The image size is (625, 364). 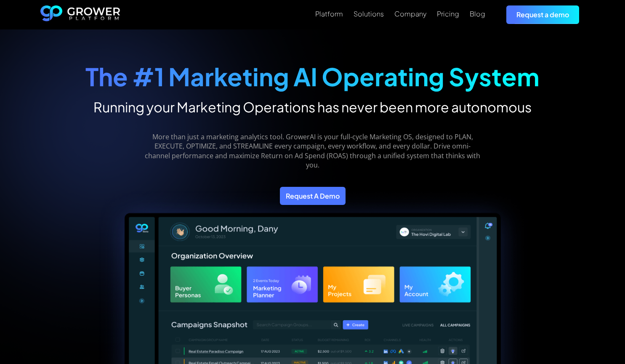 I want to click on a: Request A Demo, so click(x=312, y=196).